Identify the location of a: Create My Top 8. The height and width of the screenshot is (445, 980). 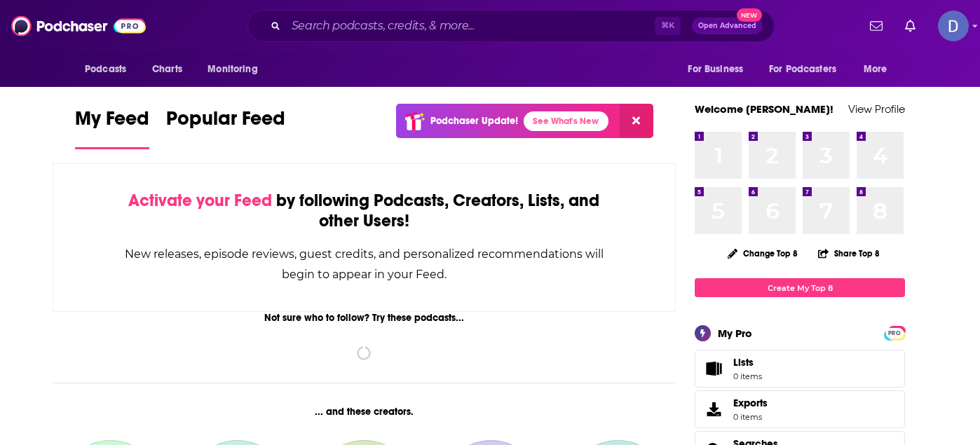
(800, 287).